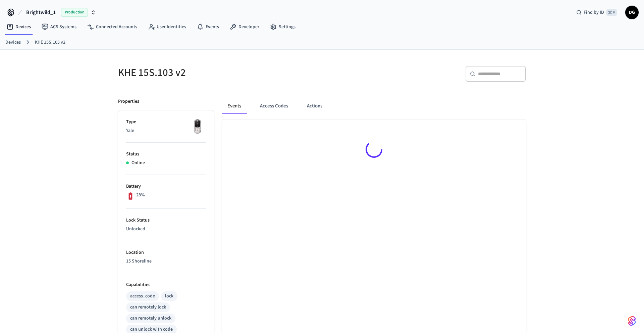 The image size is (644, 333). What do you see at coordinates (148, 306) in the screenshot?
I see `div: can remotely lock` at bounding box center [148, 306].